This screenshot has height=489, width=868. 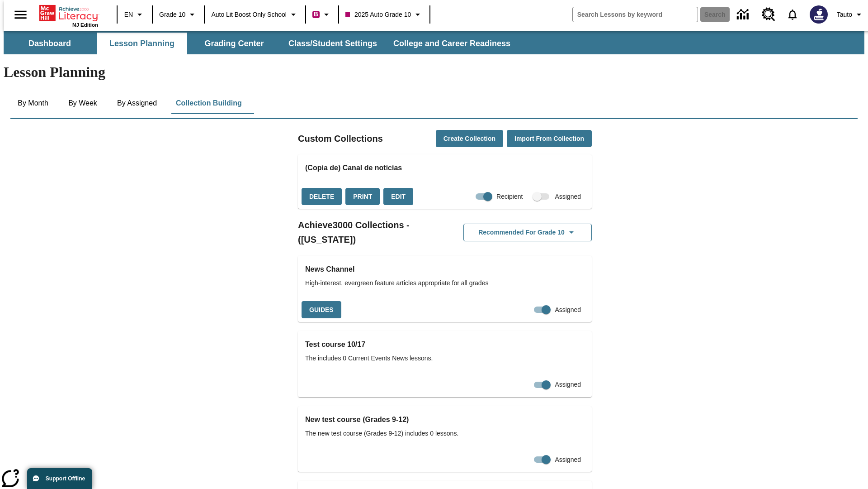 I want to click on button: Delete, so click(x=321, y=197).